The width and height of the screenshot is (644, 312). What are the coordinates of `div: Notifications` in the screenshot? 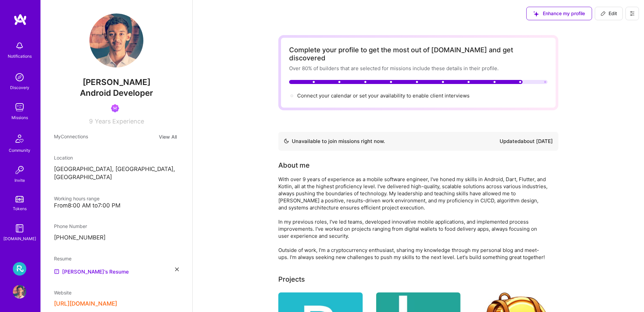 It's located at (19, 56).